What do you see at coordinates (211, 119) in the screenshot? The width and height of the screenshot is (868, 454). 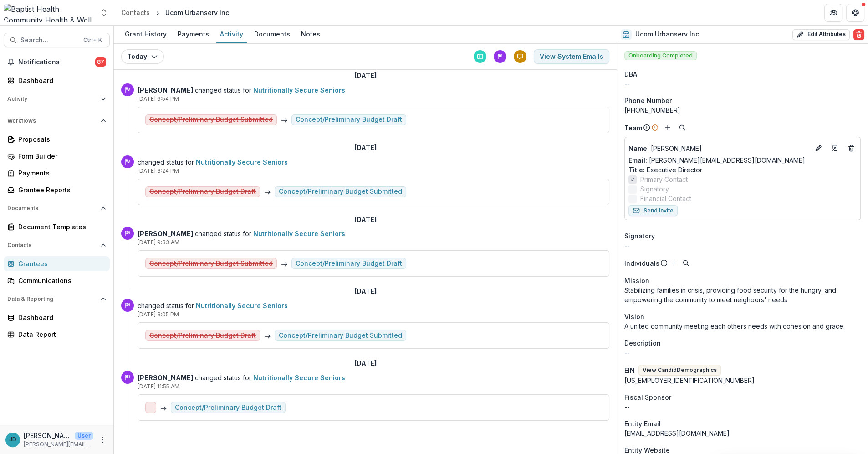 I see `s: Concept/Preliminary Budget Submitted` at bounding box center [211, 119].